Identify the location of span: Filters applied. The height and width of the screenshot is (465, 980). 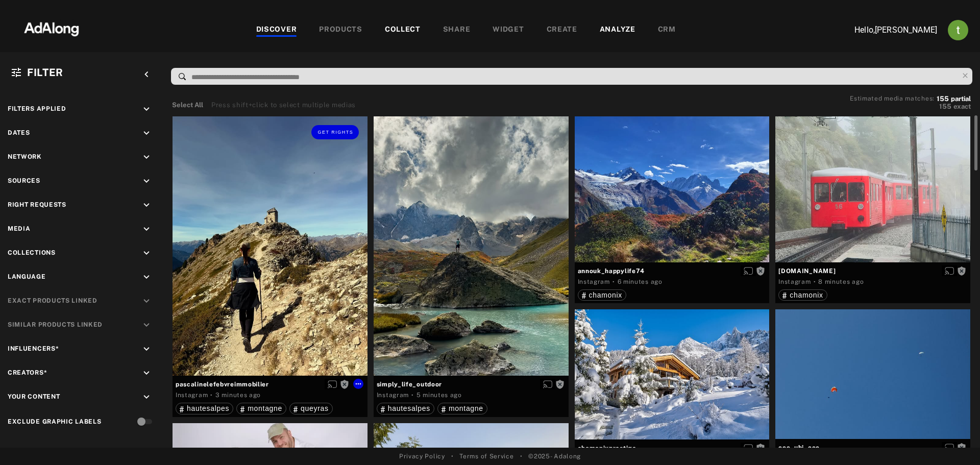
(37, 109).